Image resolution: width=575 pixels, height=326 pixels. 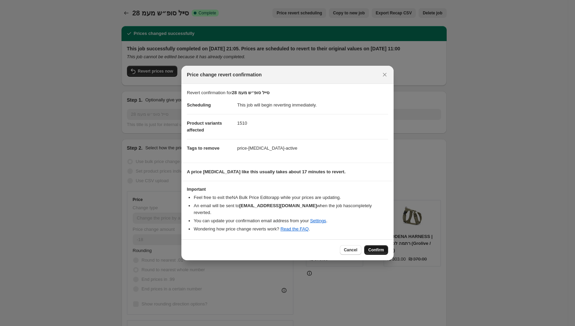 What do you see at coordinates (313, 105) in the screenshot?
I see `dd: This job will begin reverting immediately.` at bounding box center [313, 105].